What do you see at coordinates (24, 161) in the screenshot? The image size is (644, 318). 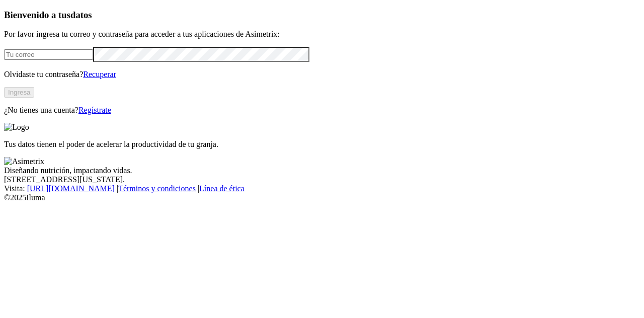 I see `img: Asimetrix` at bounding box center [24, 161].